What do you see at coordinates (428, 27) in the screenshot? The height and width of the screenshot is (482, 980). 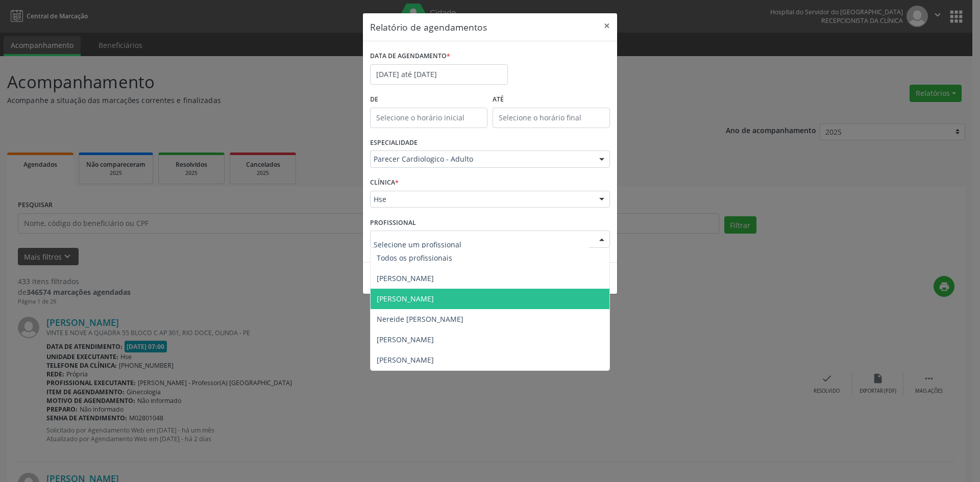 I see `h5: Relatório de agendamentos` at bounding box center [428, 27].